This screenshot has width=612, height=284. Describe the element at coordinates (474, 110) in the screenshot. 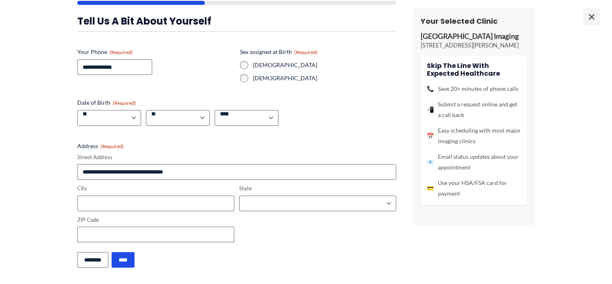

I see `li: Submit a request online and get a call back` at that location.